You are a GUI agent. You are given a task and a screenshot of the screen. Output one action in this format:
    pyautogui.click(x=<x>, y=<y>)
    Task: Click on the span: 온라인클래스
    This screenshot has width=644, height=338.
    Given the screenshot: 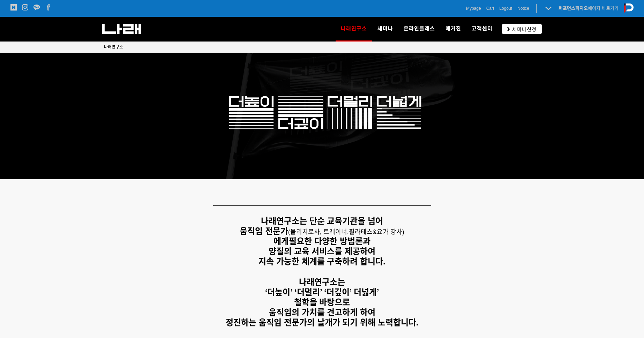 What is the action you would take?
    pyautogui.click(x=420, y=29)
    